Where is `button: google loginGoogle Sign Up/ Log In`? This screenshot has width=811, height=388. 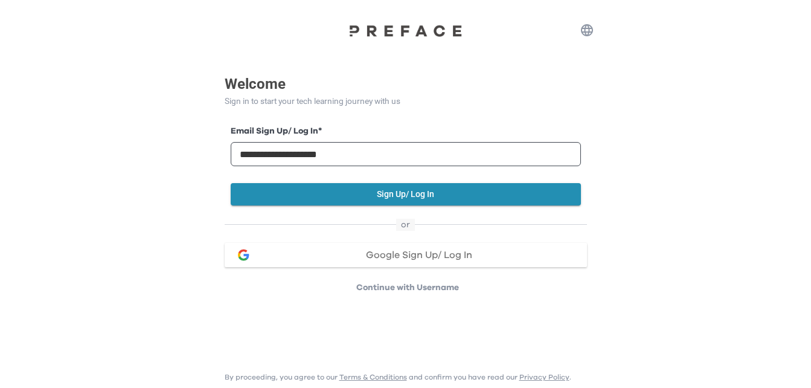
button: google loginGoogle Sign Up/ Log In is located at coordinates (406, 255).